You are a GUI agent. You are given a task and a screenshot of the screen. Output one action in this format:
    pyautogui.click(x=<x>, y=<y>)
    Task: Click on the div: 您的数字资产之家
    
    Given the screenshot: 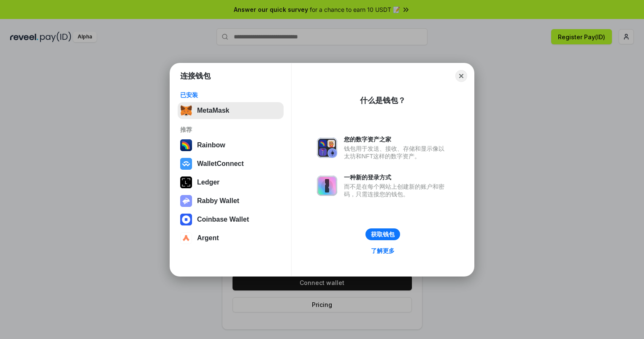 What is the action you would take?
    pyautogui.click(x=396, y=139)
    